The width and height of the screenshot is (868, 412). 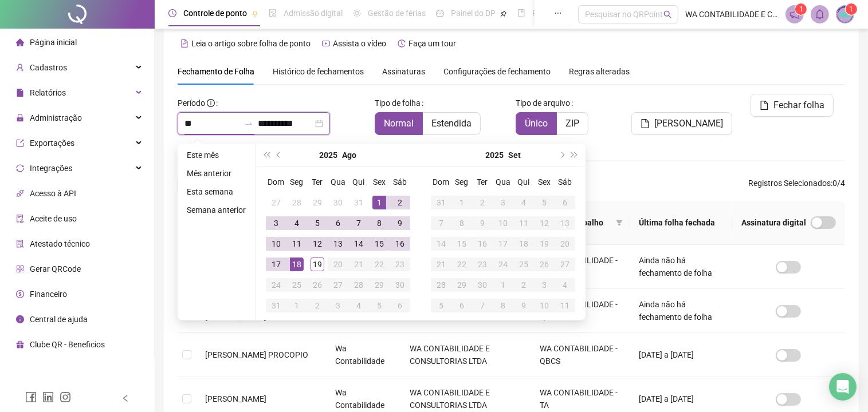 What do you see at coordinates (297, 223) in the screenshot?
I see `td: 2025-08-04` at bounding box center [297, 223].